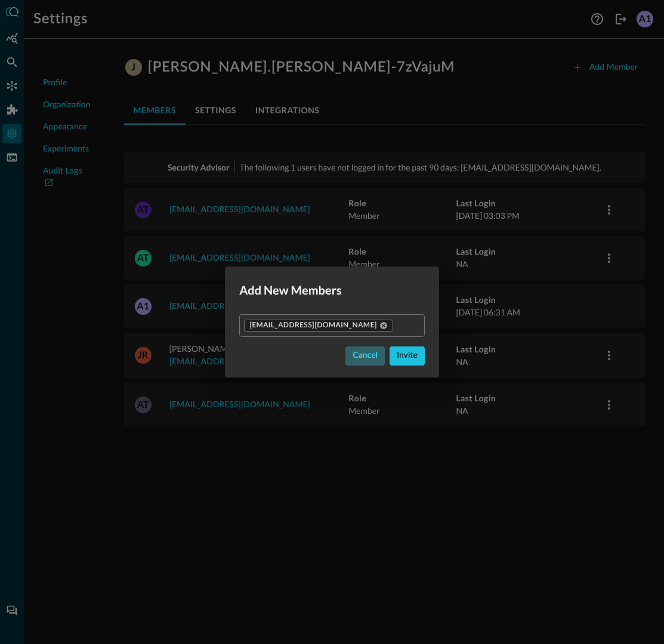 The height and width of the screenshot is (644, 664). What do you see at coordinates (365, 356) in the screenshot?
I see `button: Cancel` at bounding box center [365, 356].